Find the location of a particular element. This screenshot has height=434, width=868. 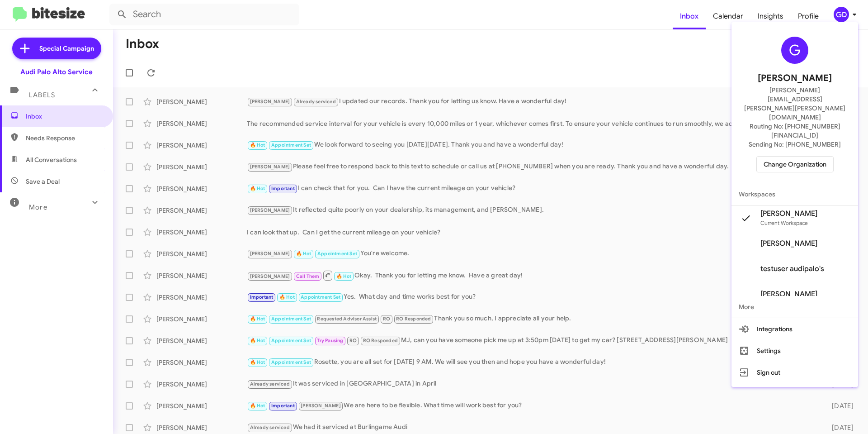

span: More is located at coordinates (794, 306).